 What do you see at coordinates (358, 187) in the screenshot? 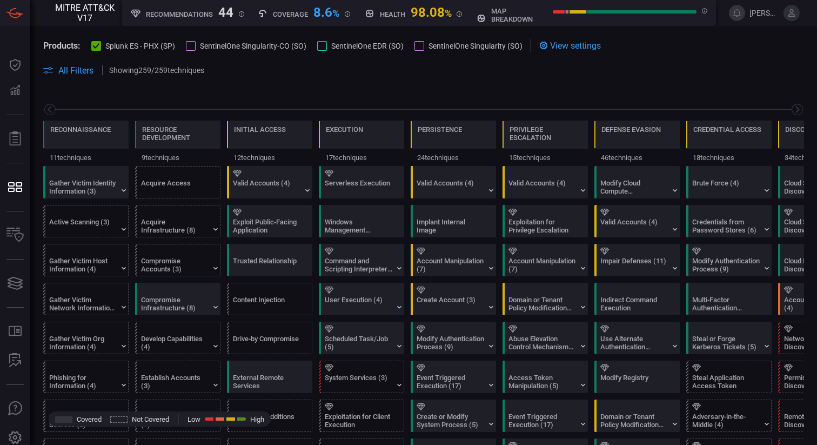
I see `div: Serverless Execution` at bounding box center [358, 187].